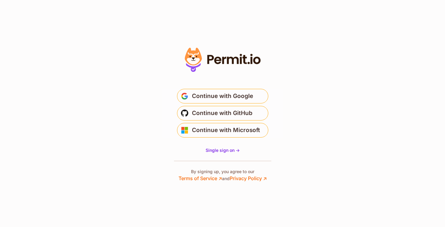 The height and width of the screenshot is (227, 445). What do you see at coordinates (248, 178) in the screenshot?
I see `a: Privacy Policy ↗` at bounding box center [248, 178].